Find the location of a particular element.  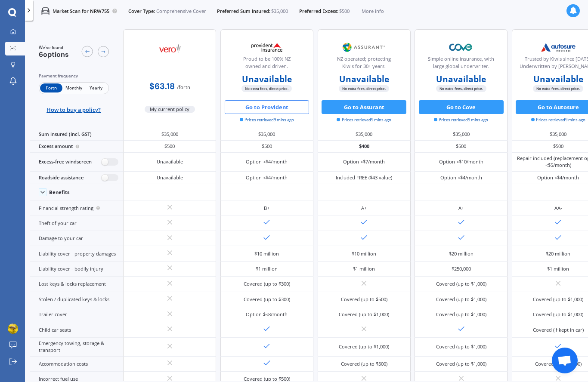

div: Option $<8/month is located at coordinates (267, 314).